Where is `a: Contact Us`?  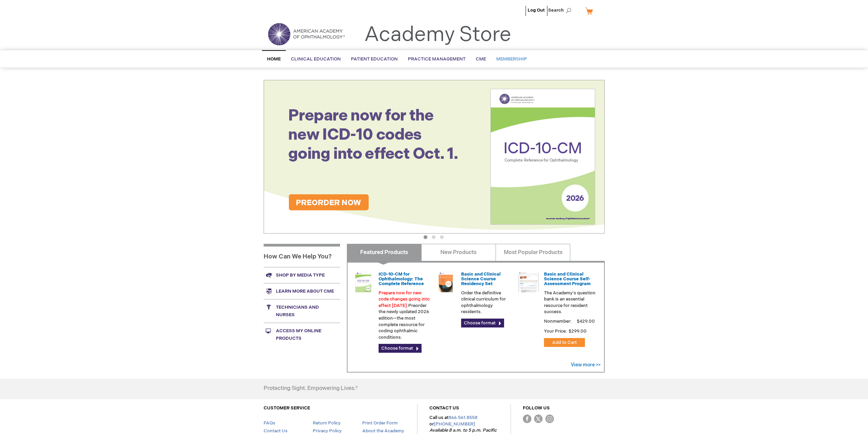
a: Contact Us is located at coordinates (276, 431).